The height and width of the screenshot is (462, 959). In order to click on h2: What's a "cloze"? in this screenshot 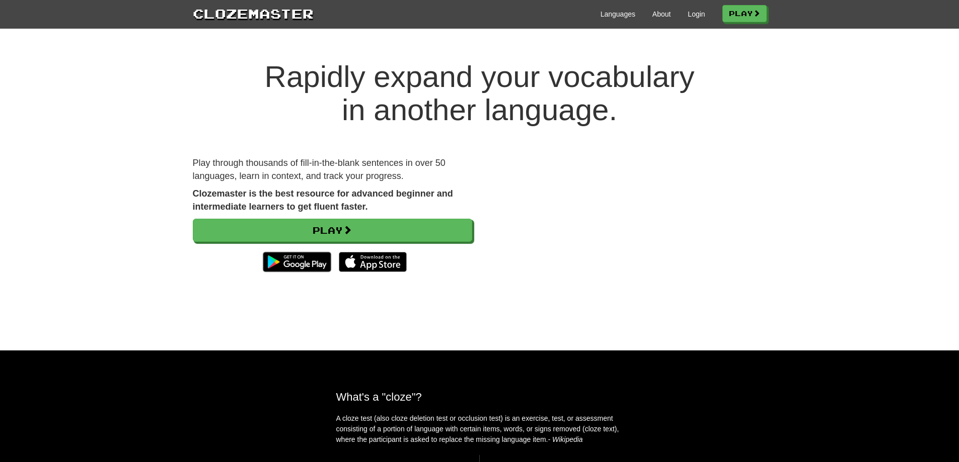, I will do `click(480, 397)`.